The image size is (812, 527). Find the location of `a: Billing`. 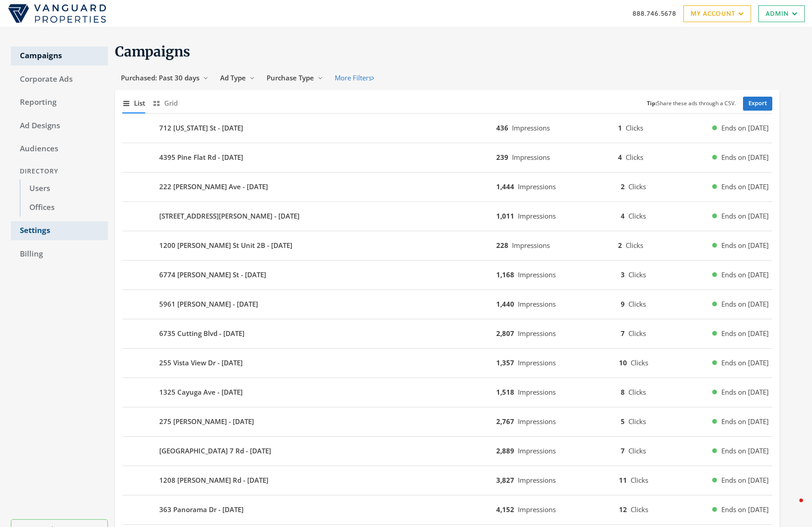

a: Billing is located at coordinates (59, 254).